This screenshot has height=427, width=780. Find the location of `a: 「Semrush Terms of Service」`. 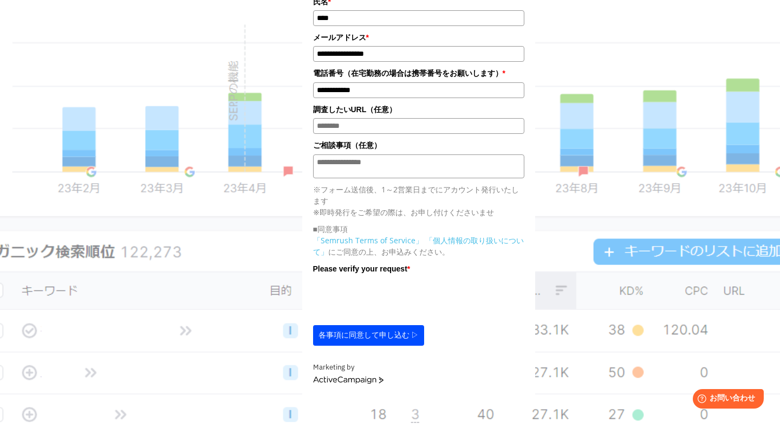

a: 「Semrush Terms of Service」 is located at coordinates (368, 240).